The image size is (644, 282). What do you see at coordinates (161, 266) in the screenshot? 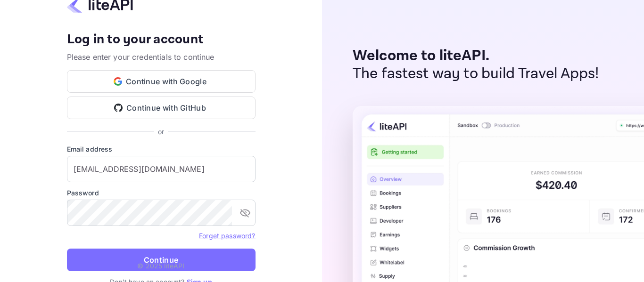
I see `p: © 2025 liteAPI` at bounding box center [161, 266].